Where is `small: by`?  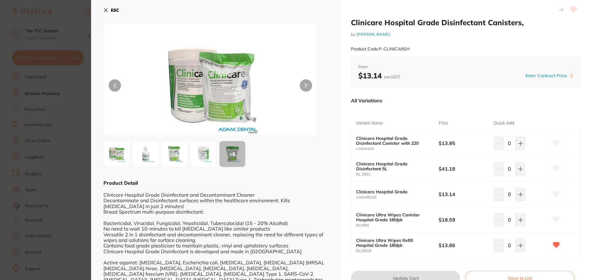
small: by is located at coordinates (466, 34).